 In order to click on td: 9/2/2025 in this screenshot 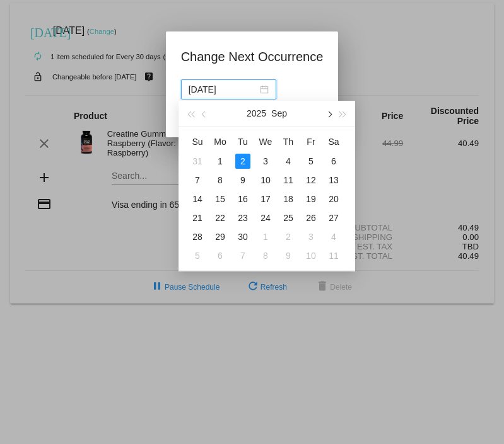, I will do `click(243, 161)`.